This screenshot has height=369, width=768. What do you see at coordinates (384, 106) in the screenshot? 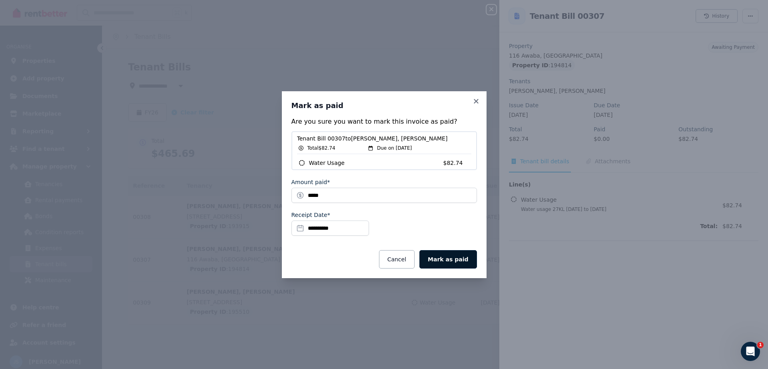
I see `h3: Mark as paid` at bounding box center [384, 106].